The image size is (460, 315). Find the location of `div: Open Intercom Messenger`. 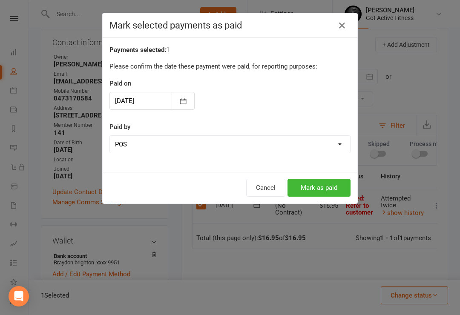

div: Open Intercom Messenger is located at coordinates (19, 297).